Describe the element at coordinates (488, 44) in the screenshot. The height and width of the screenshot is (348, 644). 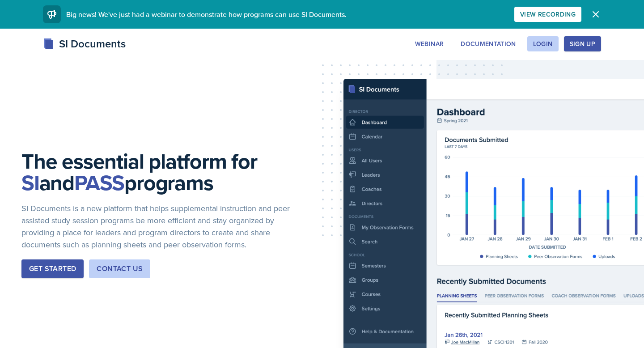
I see `div: Documentation` at that location.